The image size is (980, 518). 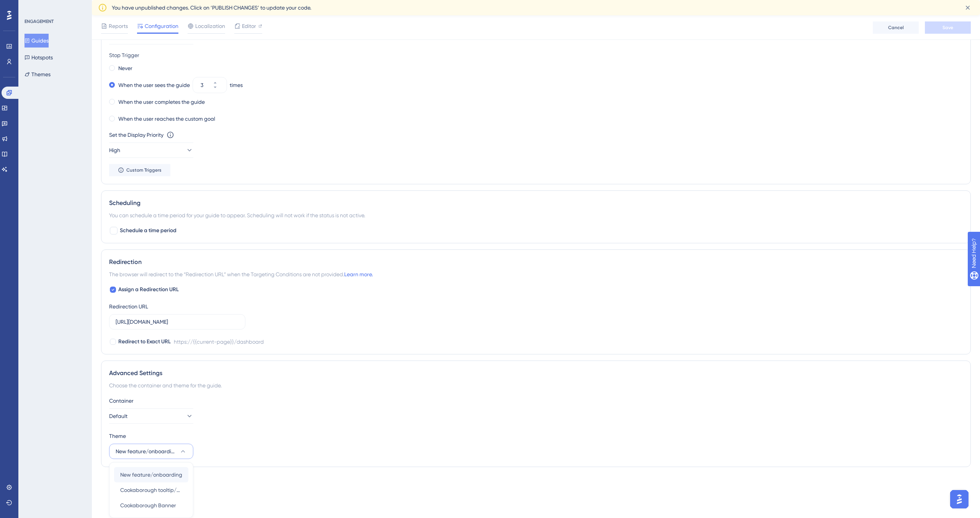 What do you see at coordinates (39, 58) in the screenshot?
I see `button: Hotspots` at bounding box center [39, 58].